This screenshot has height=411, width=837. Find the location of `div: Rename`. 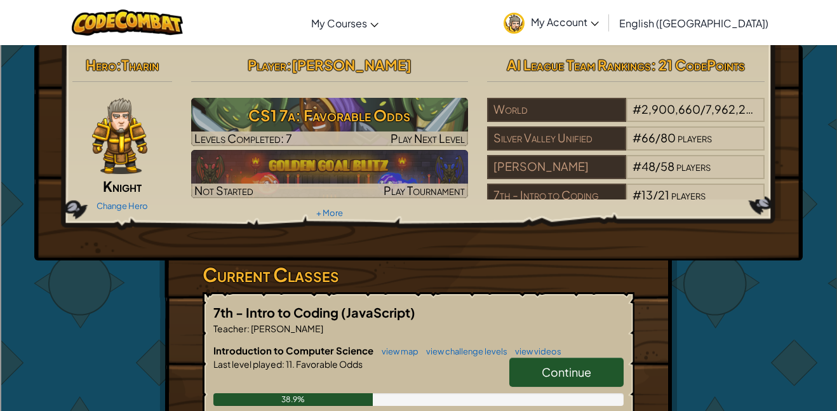

div: Rename is located at coordinates (419, 79).